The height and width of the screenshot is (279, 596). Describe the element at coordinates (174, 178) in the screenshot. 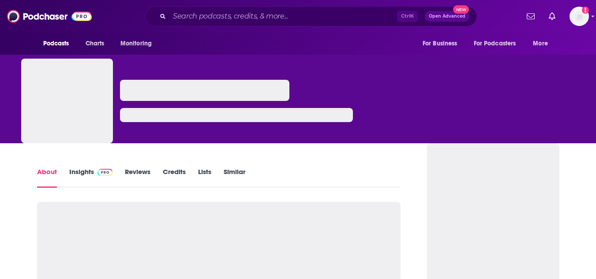

I see `a: Credits` at that location.